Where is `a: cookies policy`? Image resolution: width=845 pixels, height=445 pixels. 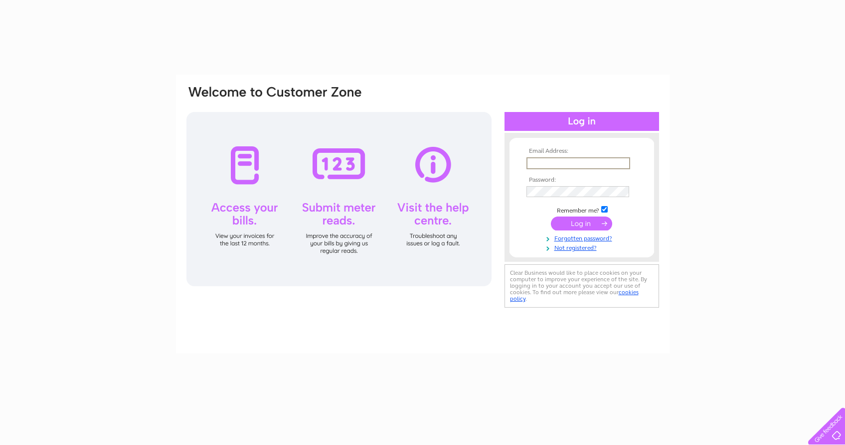
a: cookies policy is located at coordinates (574, 295).